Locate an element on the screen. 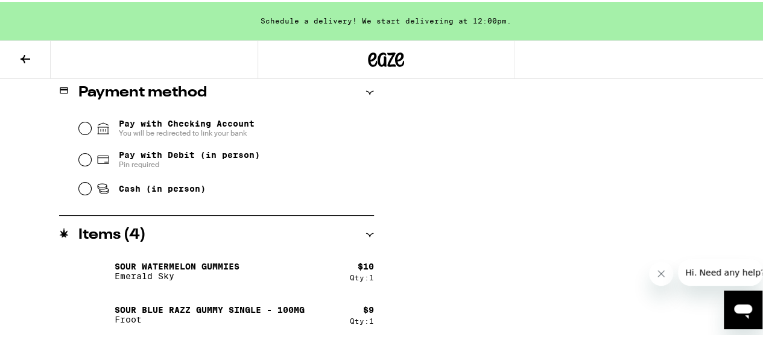  span: Pay with Checking Account is located at coordinates (186, 127).